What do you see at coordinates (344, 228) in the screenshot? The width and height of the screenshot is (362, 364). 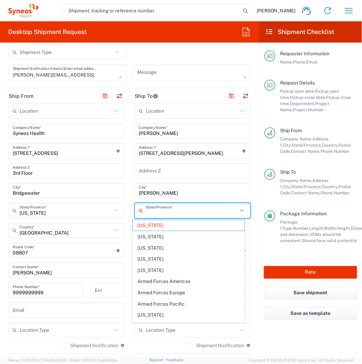 I see `span: Height,` at bounding box center [344, 228].